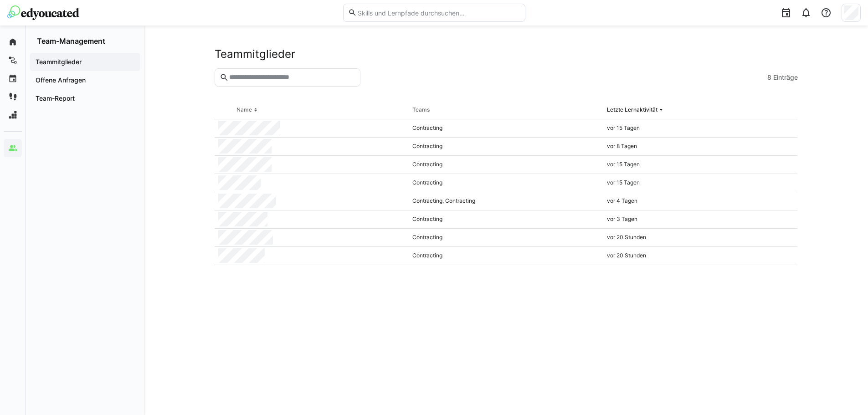 This screenshot has height=415, width=868. What do you see at coordinates (632, 110) in the screenshot?
I see `div: Letzte Lernaktivität` at bounding box center [632, 110].